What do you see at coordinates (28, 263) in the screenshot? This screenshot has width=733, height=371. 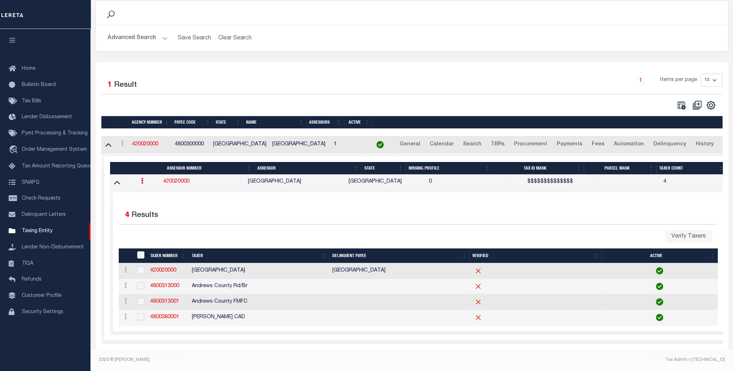 I see `span: TIQA` at bounding box center [28, 263].